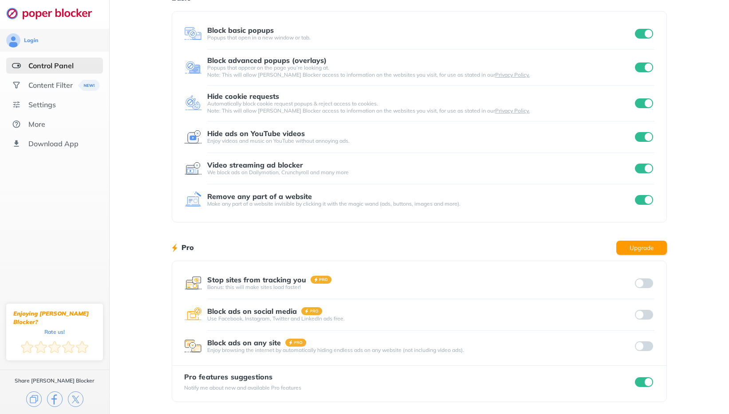 Image resolution: width=729 pixels, height=414 pixels. I want to click on img: download-app.svg, so click(16, 144).